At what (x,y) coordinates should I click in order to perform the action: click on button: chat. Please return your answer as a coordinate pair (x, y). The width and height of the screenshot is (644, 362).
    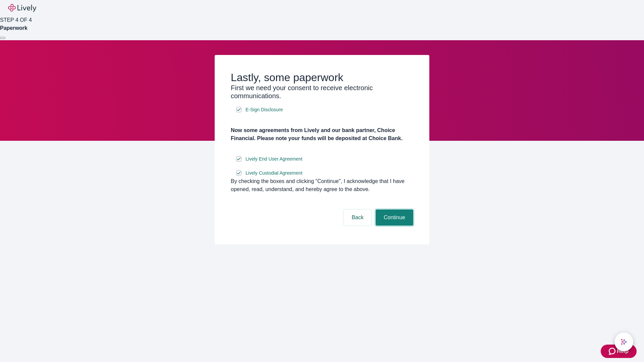
    Looking at the image, I should click on (624, 342).